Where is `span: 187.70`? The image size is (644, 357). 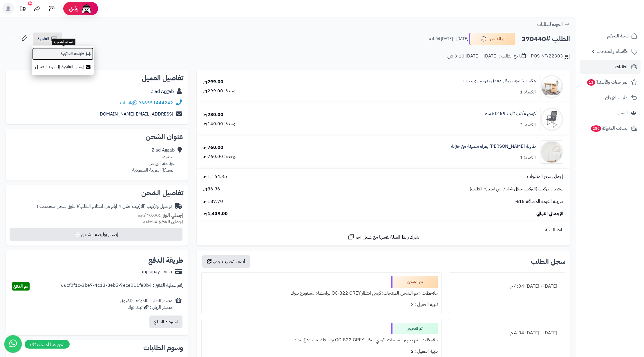
span: 187.70 is located at coordinates (213, 201).